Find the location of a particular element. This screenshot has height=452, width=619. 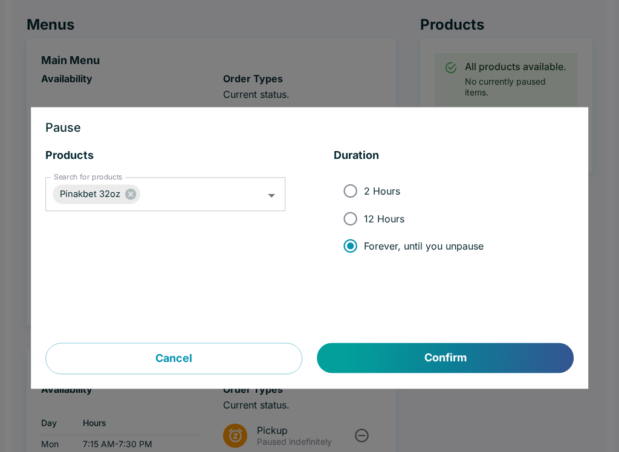

span: 2 Hours is located at coordinates (382, 191).